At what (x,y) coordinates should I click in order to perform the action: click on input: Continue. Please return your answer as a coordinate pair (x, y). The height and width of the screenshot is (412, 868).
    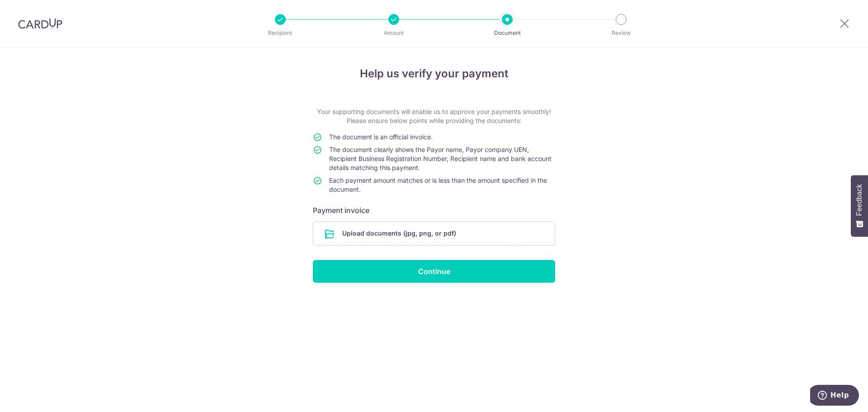
    Looking at the image, I should click on (434, 271).